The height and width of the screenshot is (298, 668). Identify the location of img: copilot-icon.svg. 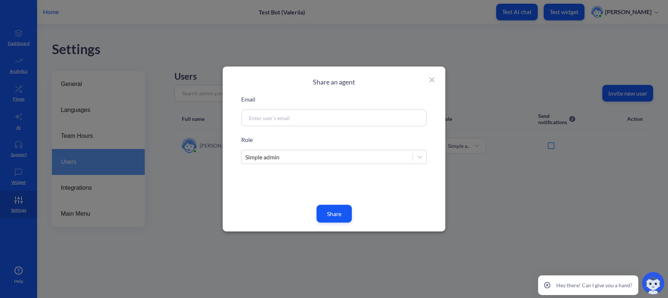
(653, 283).